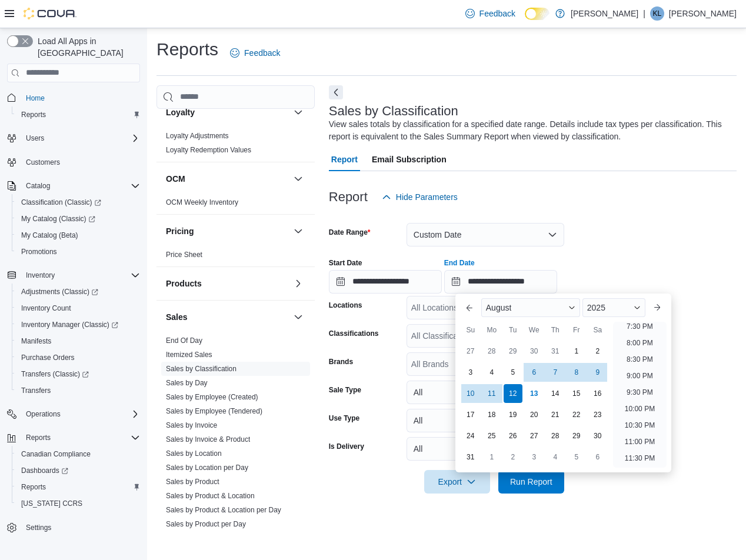 The width and height of the screenshot is (746, 560). Describe the element at coordinates (577, 351) in the screenshot. I see `div: day-1` at that location.